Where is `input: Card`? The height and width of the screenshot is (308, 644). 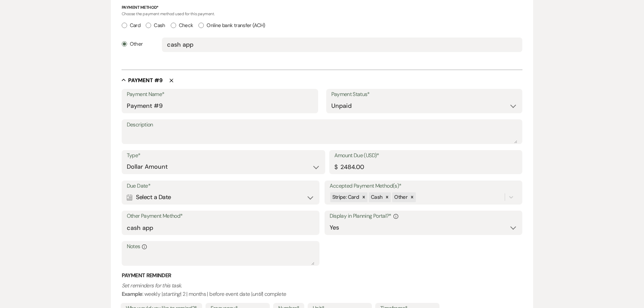
input: Card is located at coordinates (125, 25).